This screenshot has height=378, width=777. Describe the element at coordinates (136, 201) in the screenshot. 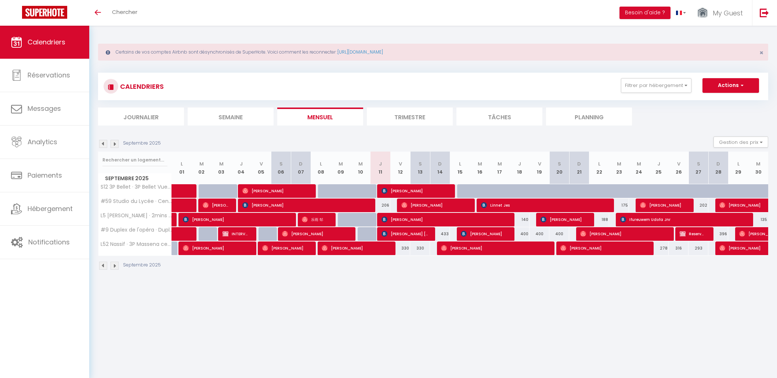

I see `span: #59 Studio du Lycée · Central balcon à 5mins Vieux Nice & Mer Clim WIFI` at that location.